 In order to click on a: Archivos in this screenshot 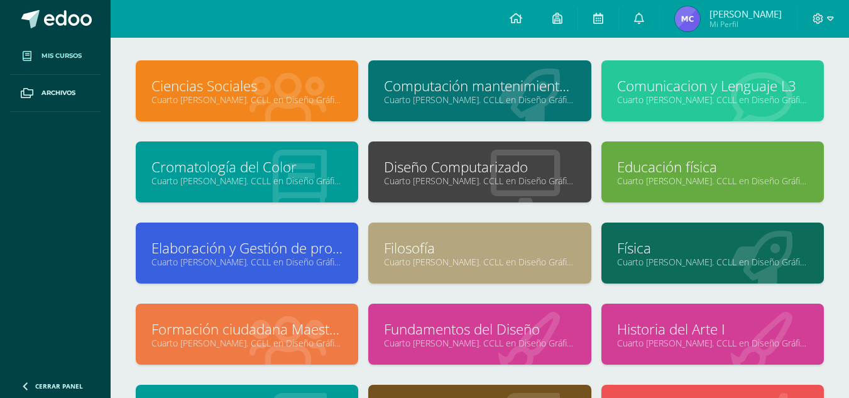, I will do `click(55, 93)`.